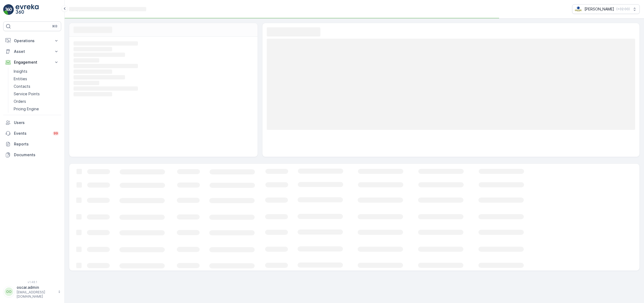  Describe the element at coordinates (36, 109) in the screenshot. I see `a: Pricing Engine` at that location.